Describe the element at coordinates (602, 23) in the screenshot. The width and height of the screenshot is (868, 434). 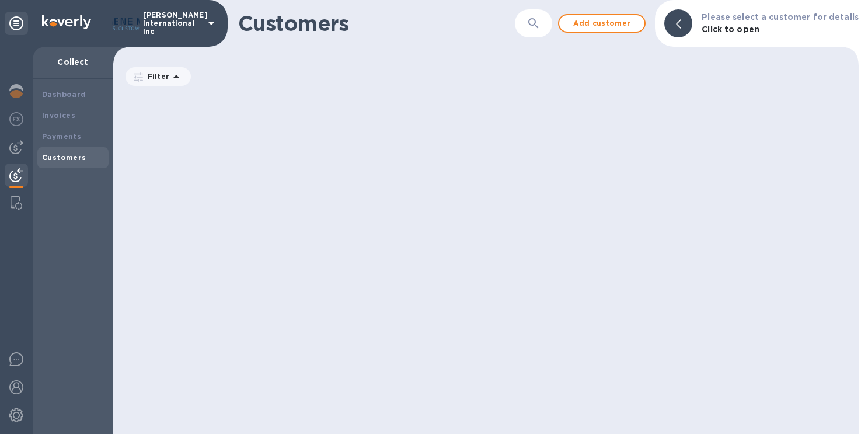
I see `button: Add customer` at that location.